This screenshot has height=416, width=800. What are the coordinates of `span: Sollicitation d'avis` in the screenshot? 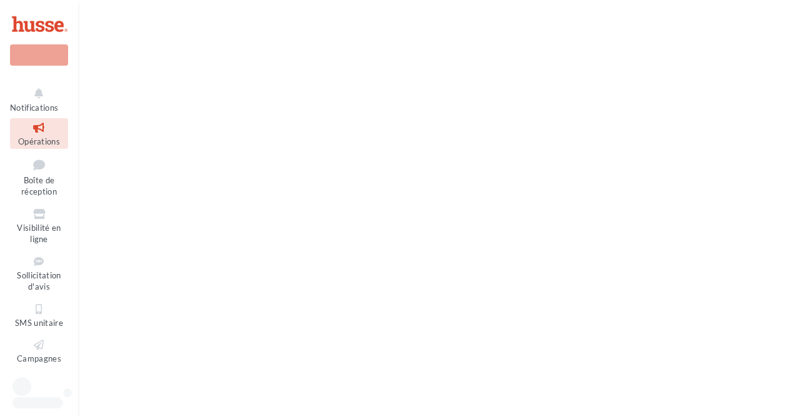 It's located at (39, 281).